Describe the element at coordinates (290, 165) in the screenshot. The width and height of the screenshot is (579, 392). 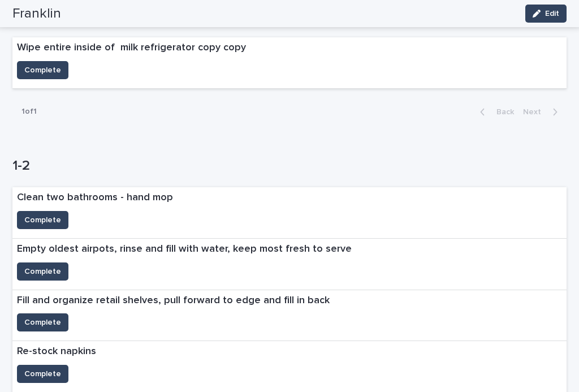
I see `h1: 1-2` at that location.